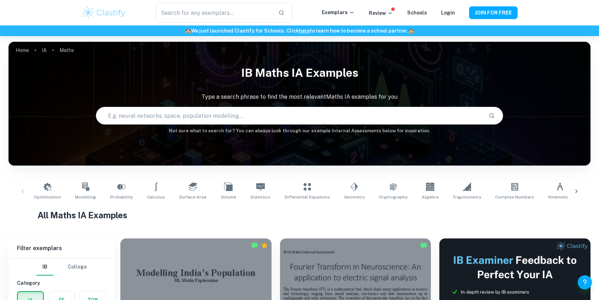  What do you see at coordinates (289, 116) in the screenshot?
I see `input: E.g. neural networks, space, population modelling...` at bounding box center [289, 116].